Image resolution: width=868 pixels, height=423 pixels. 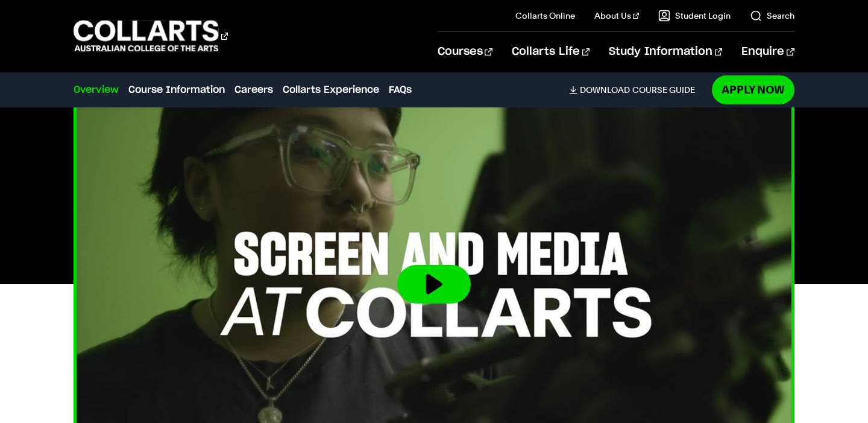 I want to click on a: Student Login, so click(x=695, y=15).